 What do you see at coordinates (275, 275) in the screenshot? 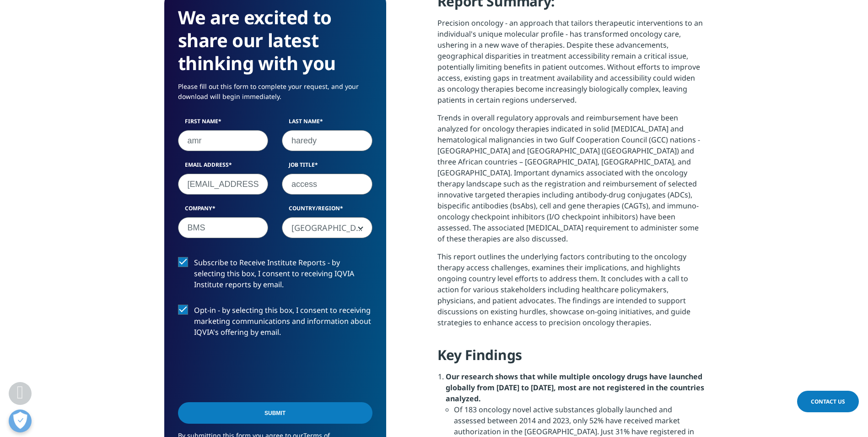
I see `label: Subscribe to Receive Institute Reports - by selecting this box, I consent to receiving IQVIA Inst...` at bounding box center [275, 275].